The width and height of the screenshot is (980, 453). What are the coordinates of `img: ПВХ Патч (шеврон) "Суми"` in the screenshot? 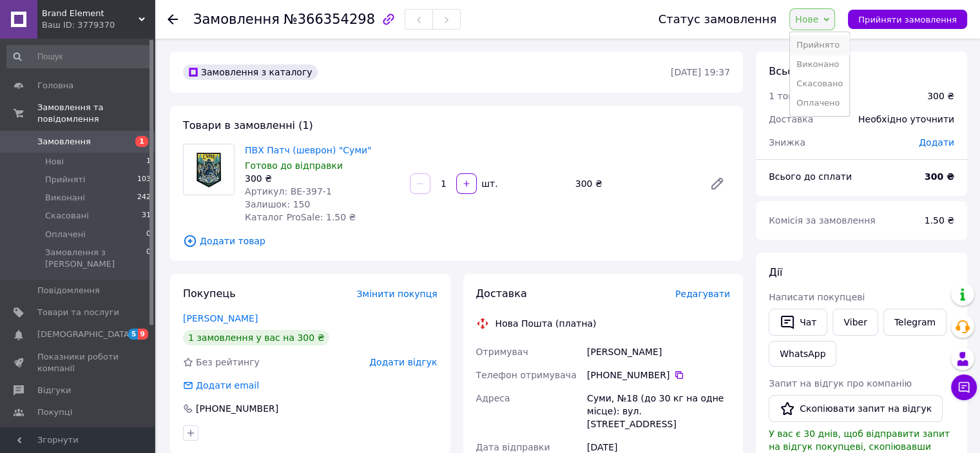 It's located at (209, 169).